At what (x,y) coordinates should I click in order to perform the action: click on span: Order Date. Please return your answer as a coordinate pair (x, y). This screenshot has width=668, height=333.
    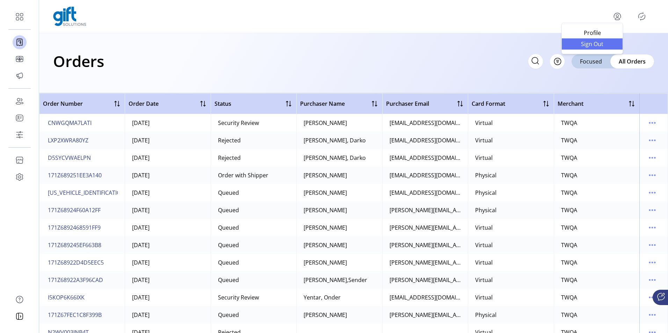
    Looking at the image, I should click on (144, 104).